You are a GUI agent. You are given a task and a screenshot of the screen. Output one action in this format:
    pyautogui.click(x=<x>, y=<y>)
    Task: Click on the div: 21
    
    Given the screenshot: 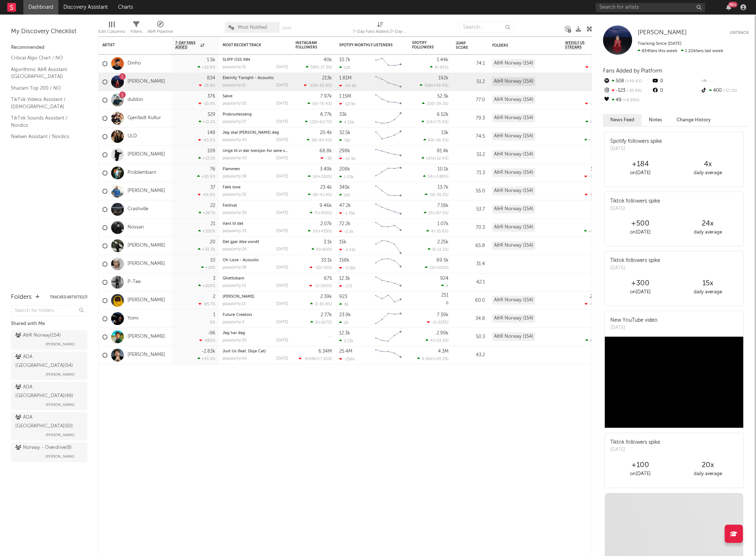 What is the action you would take?
    pyautogui.click(x=212, y=224)
    